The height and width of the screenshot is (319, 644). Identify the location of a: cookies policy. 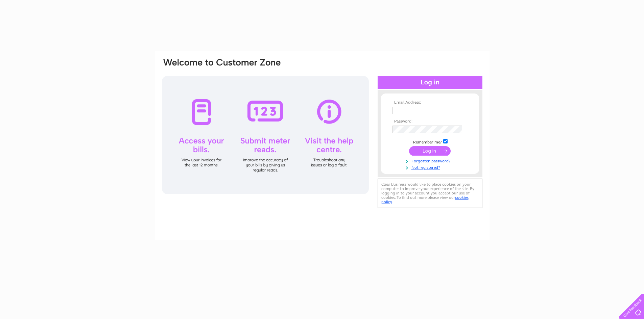
(425, 200).